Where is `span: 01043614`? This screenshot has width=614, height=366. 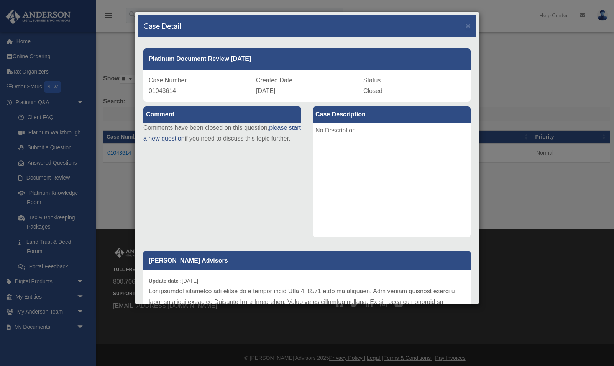 span: 01043614 is located at coordinates (162, 91).